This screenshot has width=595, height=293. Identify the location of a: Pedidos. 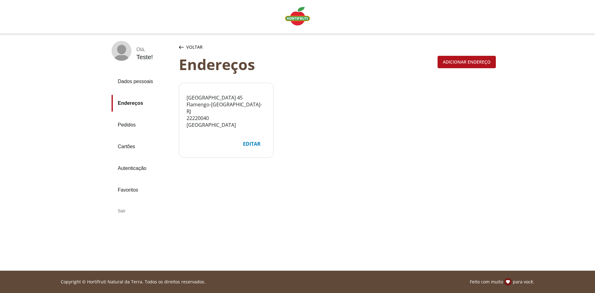
(143, 125).